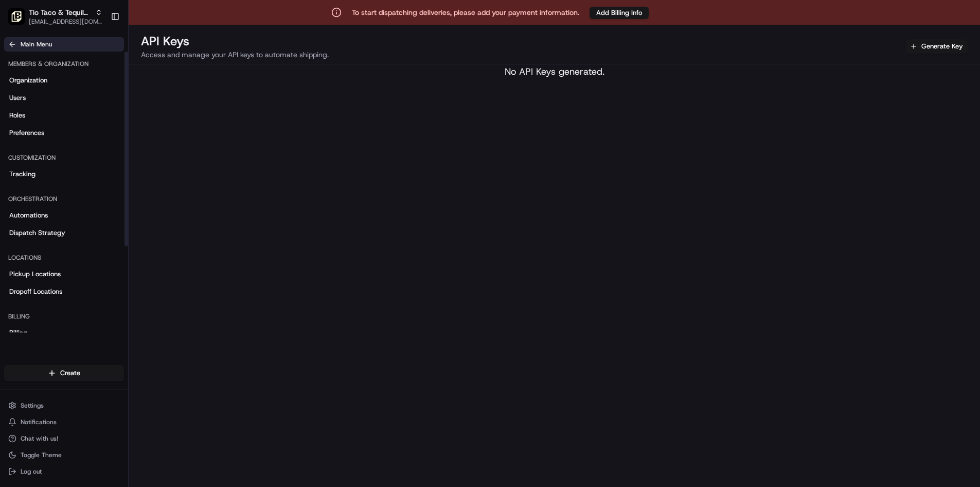 The width and height of the screenshot is (980, 487). Describe the element at coordinates (64, 116) in the screenshot. I see `a: Roles` at that location.